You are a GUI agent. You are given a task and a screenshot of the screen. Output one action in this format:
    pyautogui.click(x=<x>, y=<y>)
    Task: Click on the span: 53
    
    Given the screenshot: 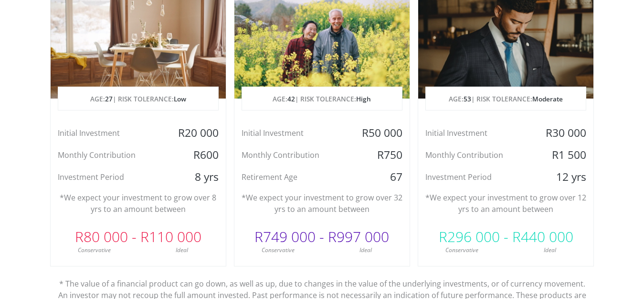 What is the action you would take?
    pyautogui.click(x=467, y=99)
    